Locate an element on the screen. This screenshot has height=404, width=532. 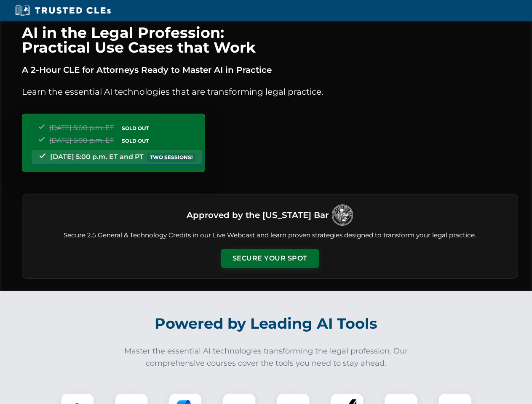
img: Trusted CLEs is located at coordinates (63, 10).